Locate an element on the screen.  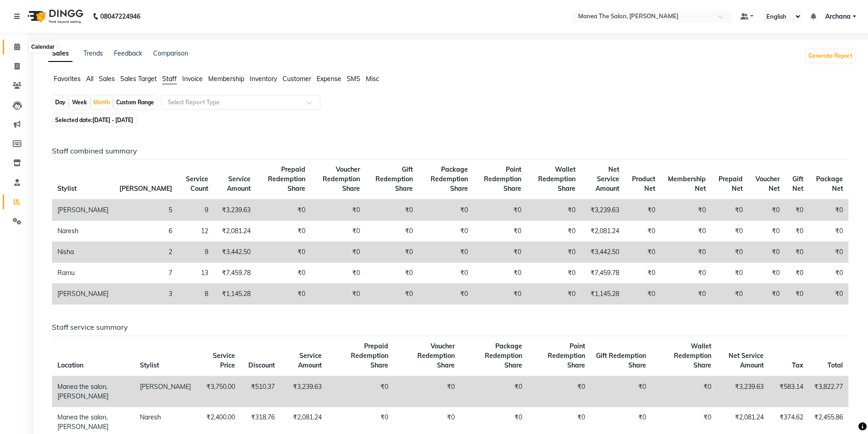
div: Custom Range is located at coordinates (135, 103).